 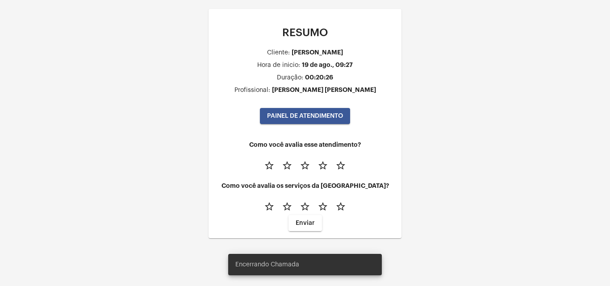 What do you see at coordinates (327, 65) in the screenshot?
I see `div: 19 de ago., 09:27` at bounding box center [327, 65].